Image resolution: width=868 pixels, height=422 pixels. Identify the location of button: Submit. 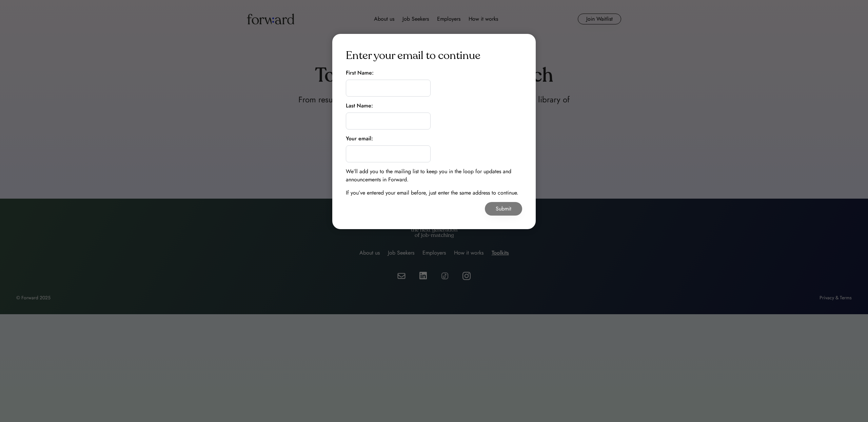
(504, 209).